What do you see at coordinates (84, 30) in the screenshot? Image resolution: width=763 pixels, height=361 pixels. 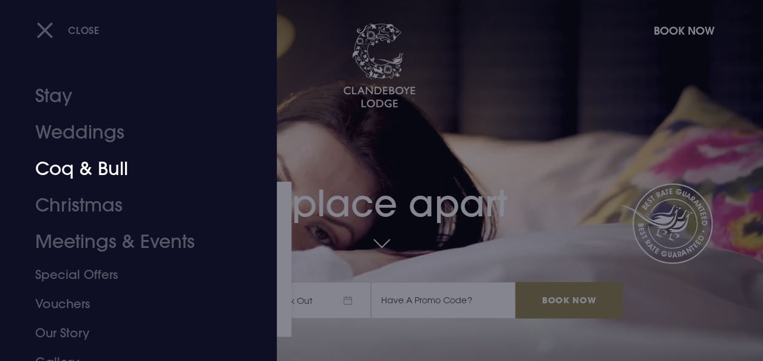 I see `span: Close` at bounding box center [84, 30].